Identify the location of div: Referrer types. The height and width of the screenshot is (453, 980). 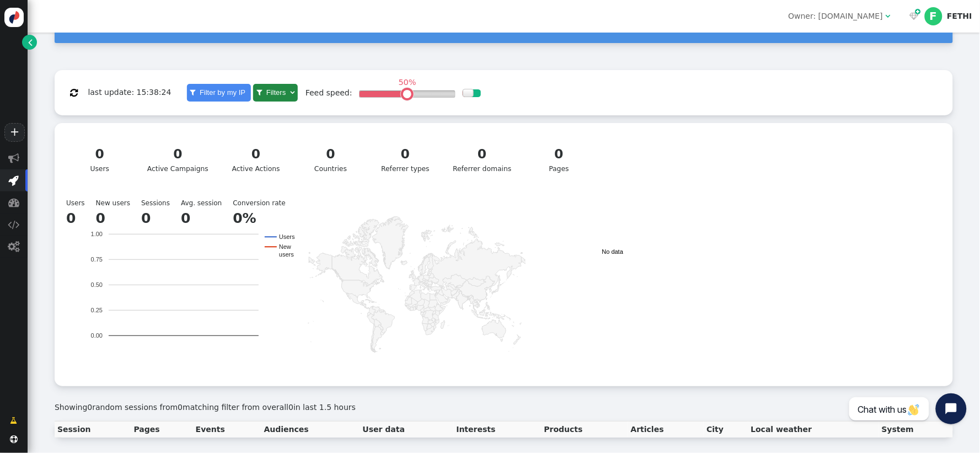
(405, 159).